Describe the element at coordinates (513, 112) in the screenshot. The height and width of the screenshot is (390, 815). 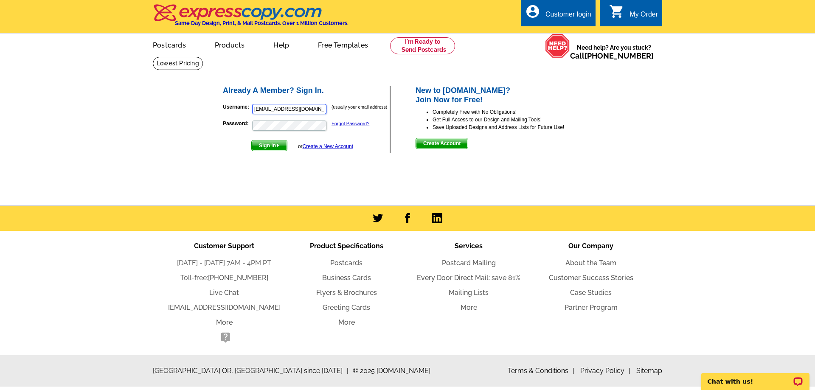
I see `li: Completely Free with No Obligations!` at that location.